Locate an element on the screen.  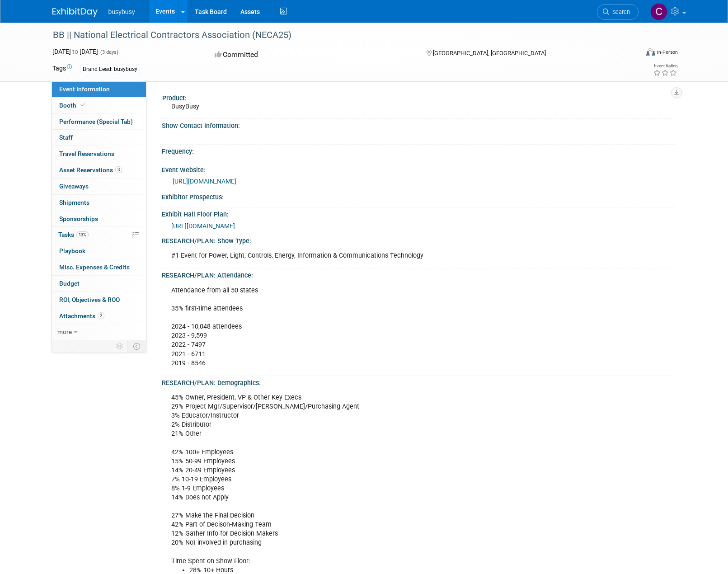
td: Personalize Event Tab Strip is located at coordinates (120, 346).